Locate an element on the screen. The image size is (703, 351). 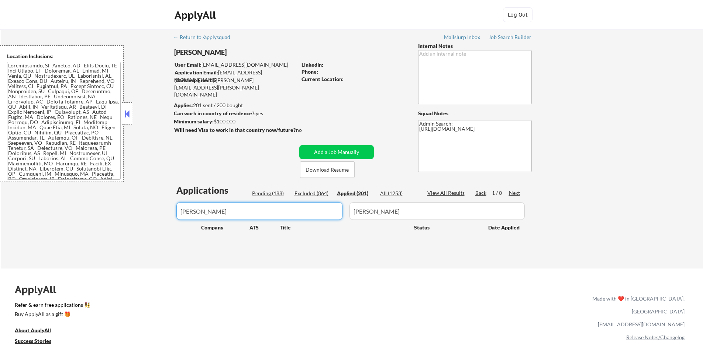
strong: Minimum salary: is located at coordinates (194, 121).